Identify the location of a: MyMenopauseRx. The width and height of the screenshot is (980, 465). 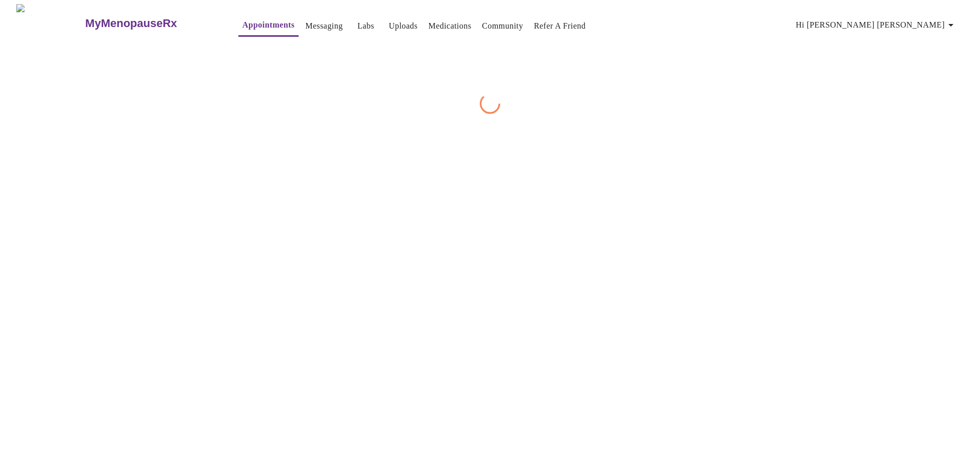
(151, 24).